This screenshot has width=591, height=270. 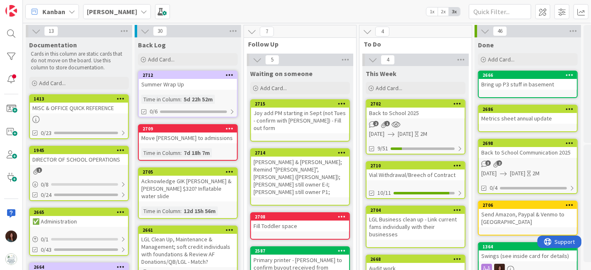 What do you see at coordinates (54, 12) in the screenshot?
I see `span: Kanban` at bounding box center [54, 12].